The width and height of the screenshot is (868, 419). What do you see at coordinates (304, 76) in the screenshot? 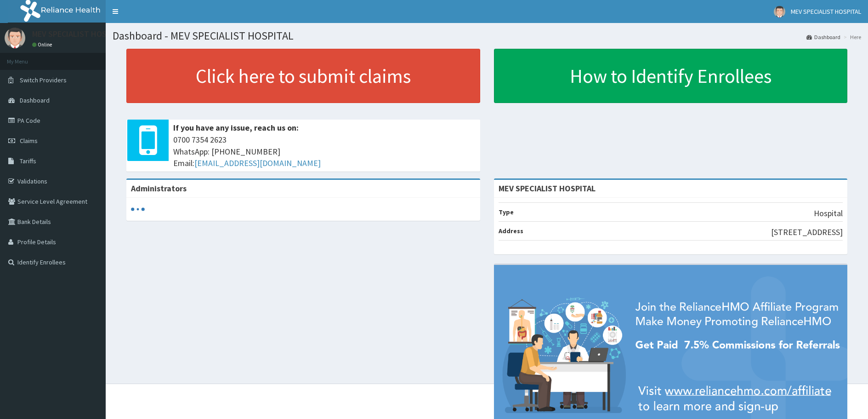
I see `a: Click here to submit claims` at bounding box center [304, 76].